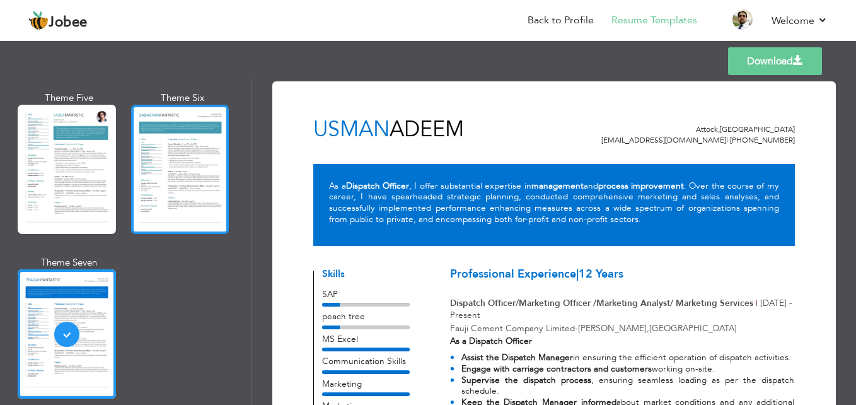 The height and width of the screenshot is (405, 856). What do you see at coordinates (491, 340) in the screenshot?
I see `strong: As a Dispatch Officer` at bounding box center [491, 340].